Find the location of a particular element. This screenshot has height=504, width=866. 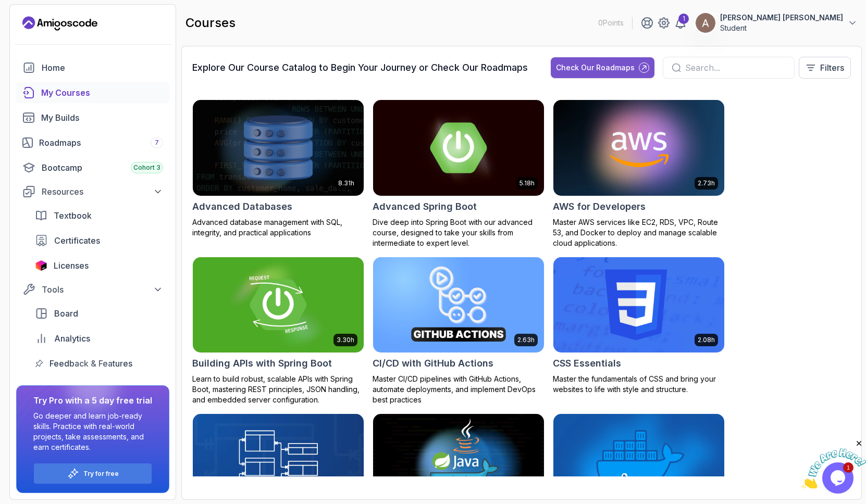

p: 2.63h is located at coordinates (526, 340).